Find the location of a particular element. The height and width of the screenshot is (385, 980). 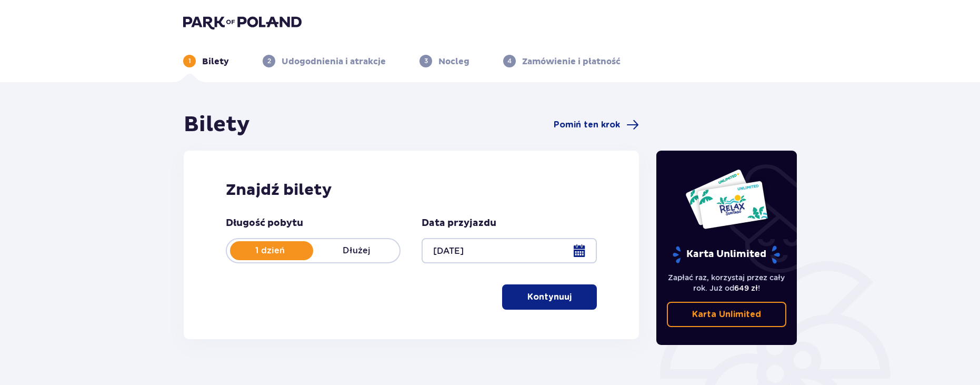

img: Park of Poland logo is located at coordinates (242, 22).